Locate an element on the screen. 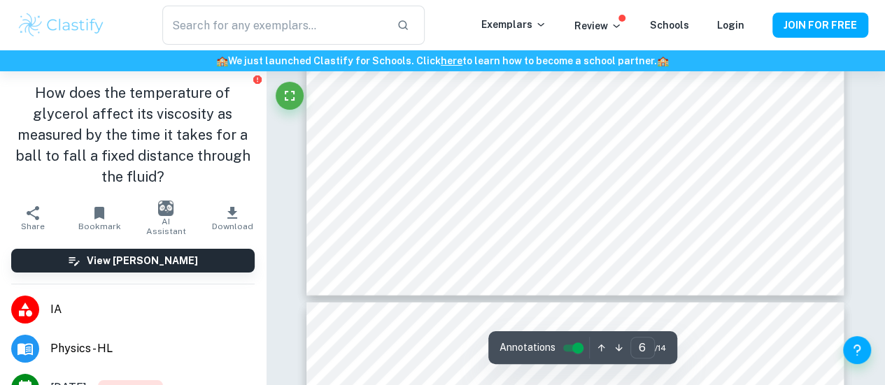  span: / 14 is located at coordinates (660, 348).